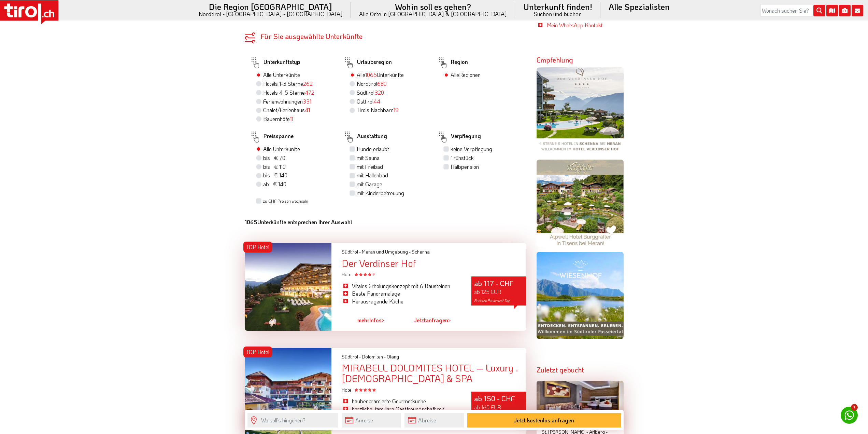 The height and width of the screenshot is (434, 868). I want to click on input: Wonach suchen Sie?, so click(792, 11).